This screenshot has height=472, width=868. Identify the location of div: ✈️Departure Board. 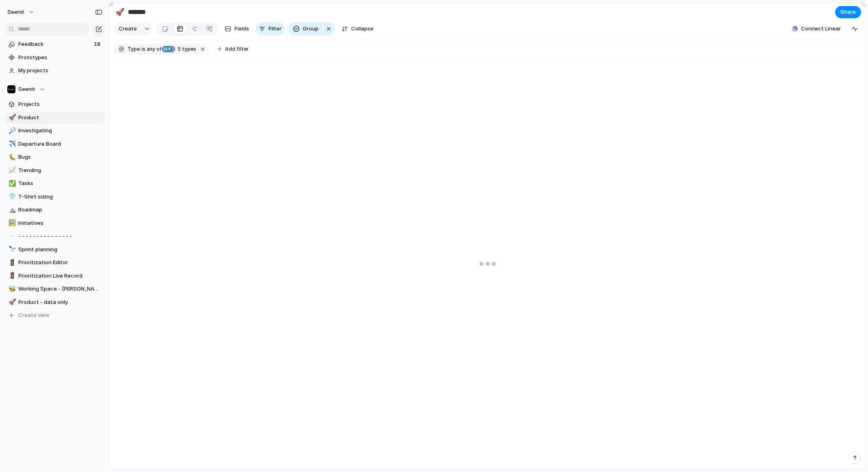
(54, 144).